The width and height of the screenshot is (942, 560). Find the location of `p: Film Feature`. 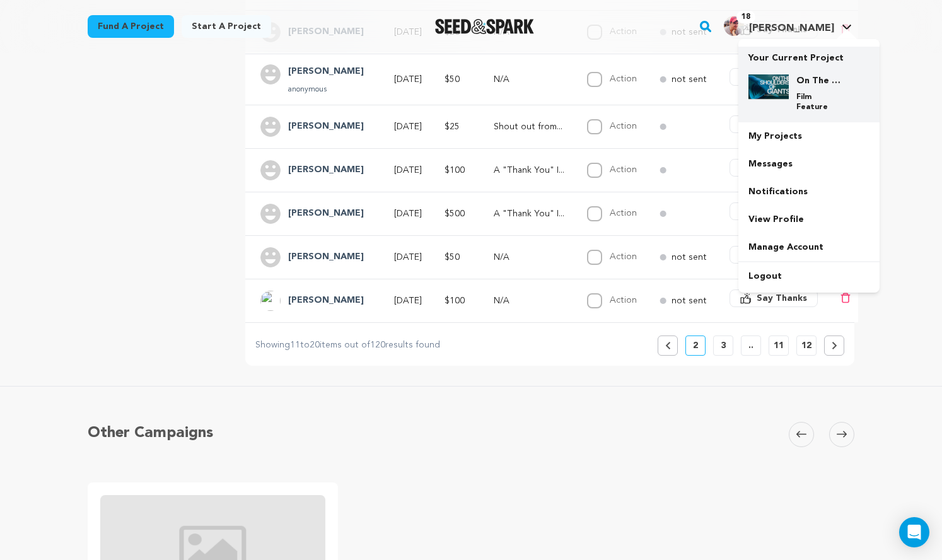

p: Film Feature is located at coordinates (819, 103).